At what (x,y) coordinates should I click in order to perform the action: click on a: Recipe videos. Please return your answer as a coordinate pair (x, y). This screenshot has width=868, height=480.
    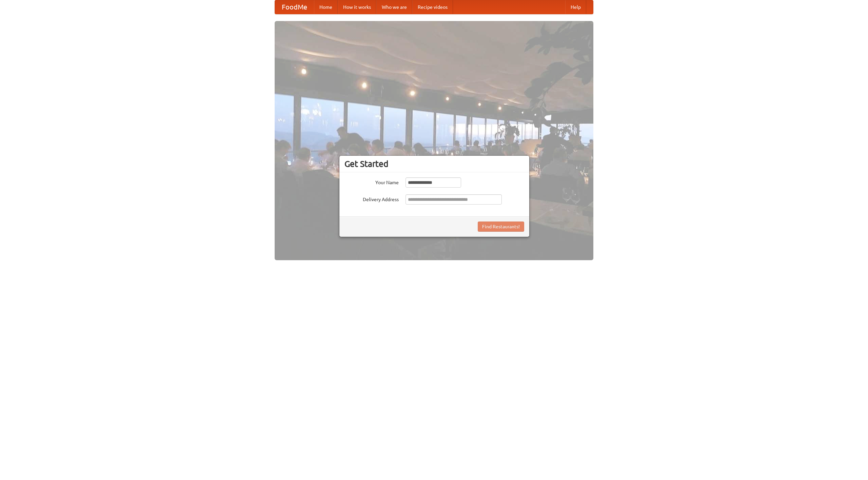
    Looking at the image, I should click on (433, 7).